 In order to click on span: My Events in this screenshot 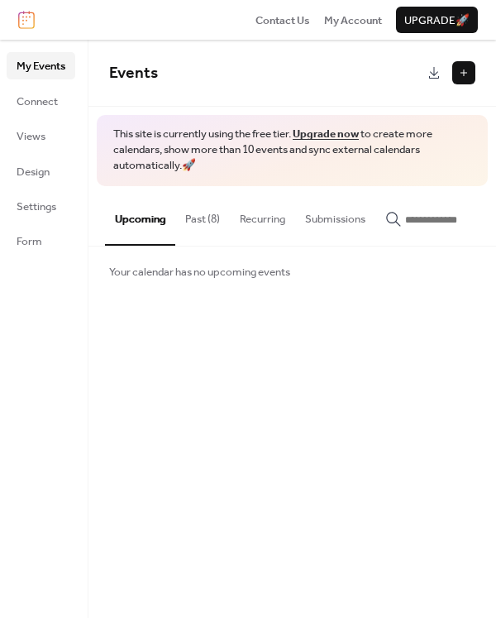, I will do `click(41, 66)`.